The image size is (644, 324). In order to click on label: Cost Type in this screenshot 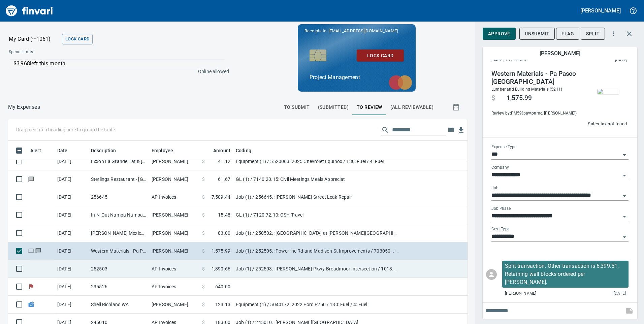, I will do `click(500, 230)`.